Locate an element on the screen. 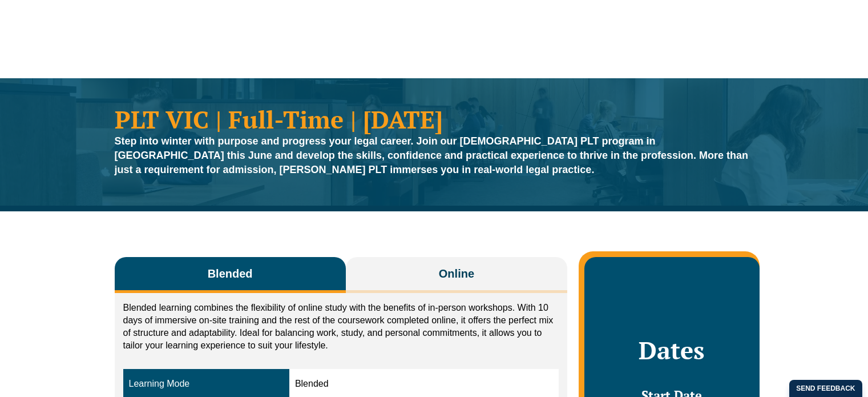 This screenshot has width=868, height=397. span: Blended is located at coordinates (230, 274).